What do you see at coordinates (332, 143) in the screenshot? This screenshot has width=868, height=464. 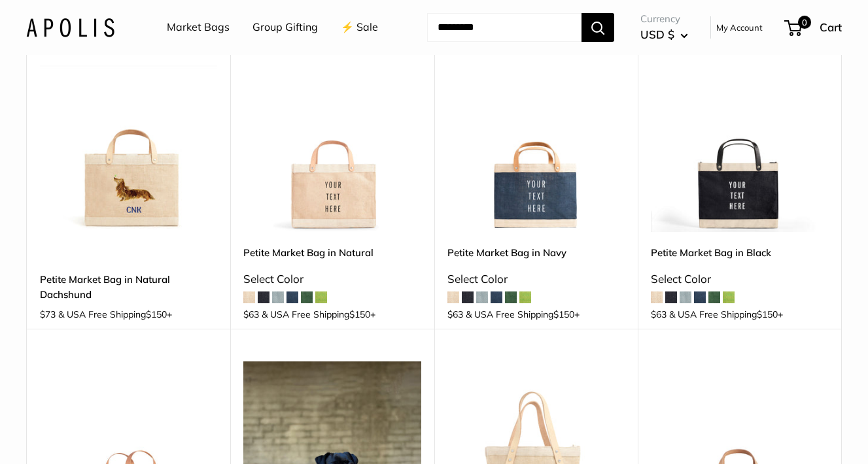 I see `a: Petite Market Bag in NaturalPetite Market Bag in Natural` at bounding box center [332, 143].